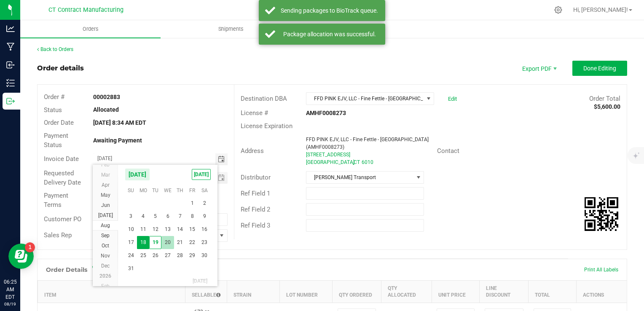  I want to click on inline-svg: Analytics, so click(11, 29).